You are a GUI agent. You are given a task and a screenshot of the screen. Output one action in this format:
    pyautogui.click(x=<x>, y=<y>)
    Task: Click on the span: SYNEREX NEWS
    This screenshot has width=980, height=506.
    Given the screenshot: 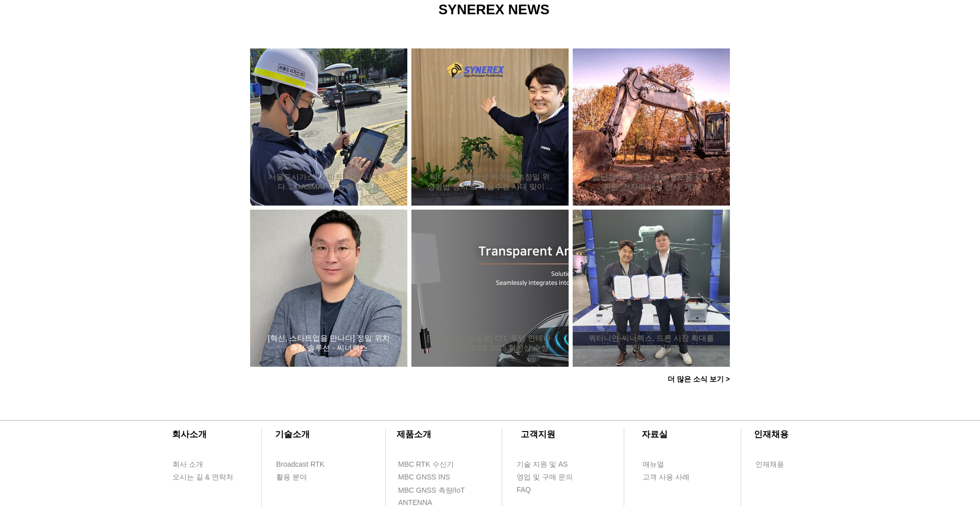 What is the action you would take?
    pyautogui.click(x=494, y=10)
    